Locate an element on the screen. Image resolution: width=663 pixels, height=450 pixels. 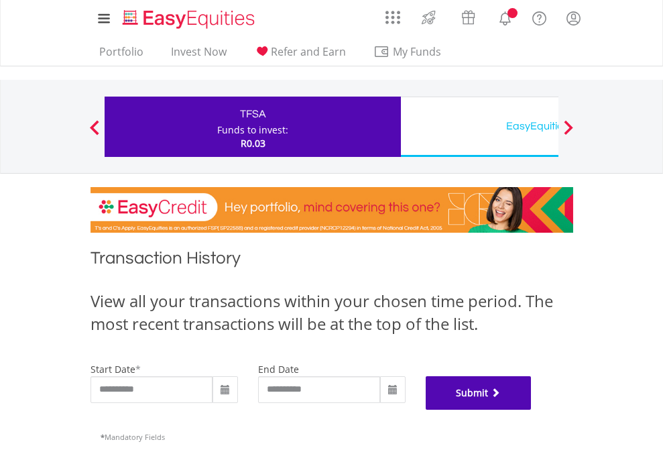
a: AppsGrid is located at coordinates (393, 14).